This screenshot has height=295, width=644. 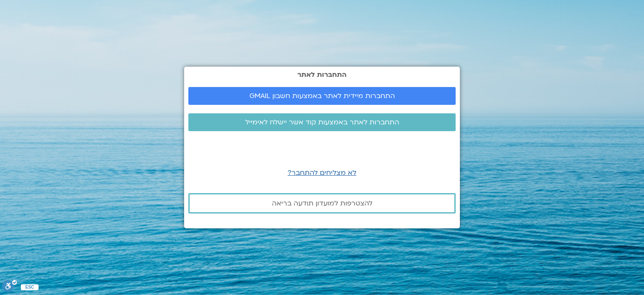 What do you see at coordinates (322, 173) in the screenshot?
I see `span: לא מצליחים להתחבר?` at bounding box center [322, 173].